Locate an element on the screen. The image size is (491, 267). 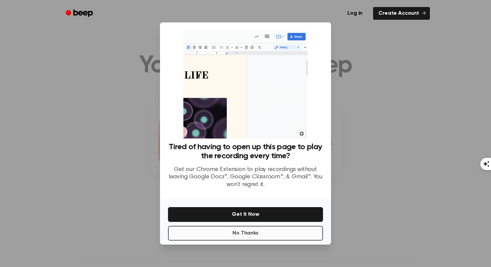
button: Get It Now is located at coordinates (246, 214).